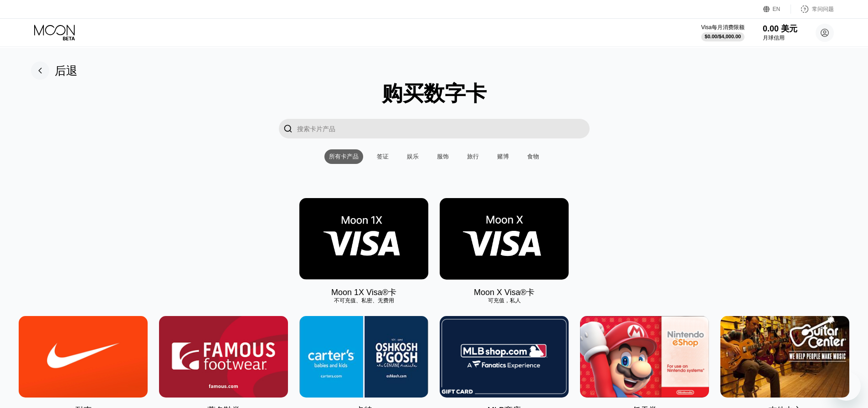  I want to click on font: 0.00 美元, so click(780, 29).